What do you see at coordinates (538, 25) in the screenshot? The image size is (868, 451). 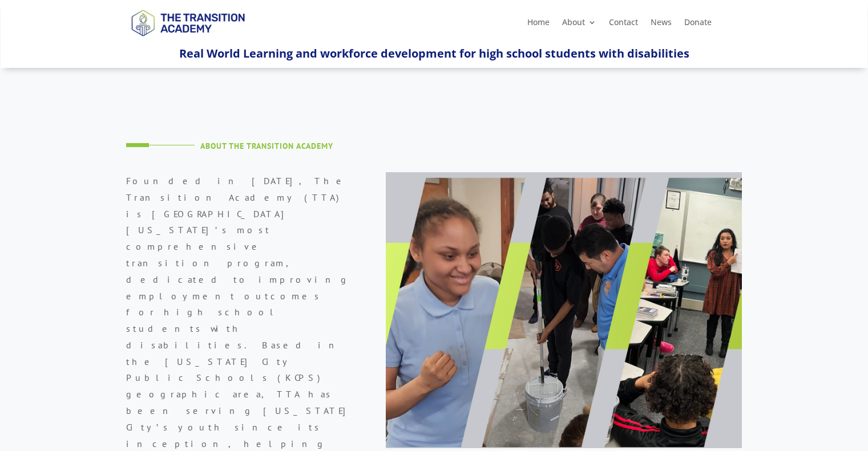 I see `a: Home` at bounding box center [538, 25].